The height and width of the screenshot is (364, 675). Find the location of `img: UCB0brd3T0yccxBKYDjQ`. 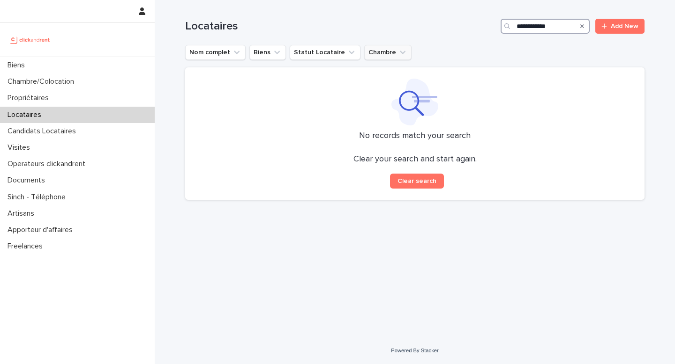

img: UCB0brd3T0yccxBKYDjQ is located at coordinates (30, 40).